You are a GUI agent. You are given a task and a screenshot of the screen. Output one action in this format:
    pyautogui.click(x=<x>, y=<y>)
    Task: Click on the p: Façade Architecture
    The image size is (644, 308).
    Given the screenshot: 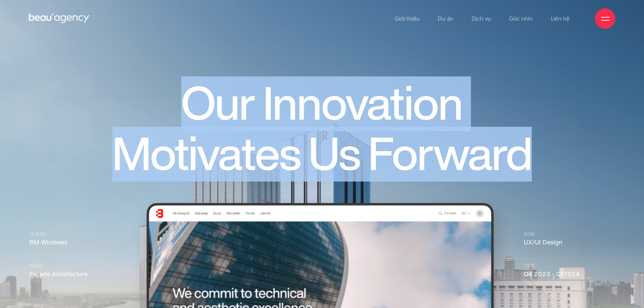 What is the action you would take?
    pyautogui.click(x=75, y=270)
    